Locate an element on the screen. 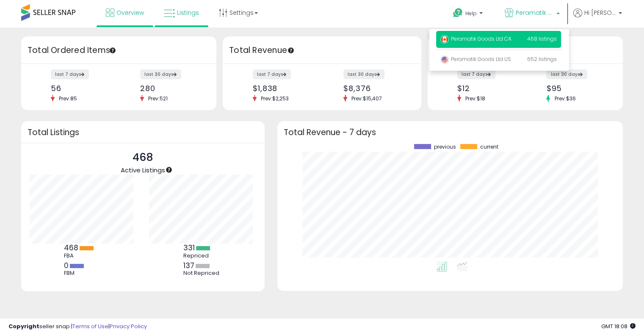 Image resolution: width=644 pixels, height=335 pixels. span: current is located at coordinates (489, 147).